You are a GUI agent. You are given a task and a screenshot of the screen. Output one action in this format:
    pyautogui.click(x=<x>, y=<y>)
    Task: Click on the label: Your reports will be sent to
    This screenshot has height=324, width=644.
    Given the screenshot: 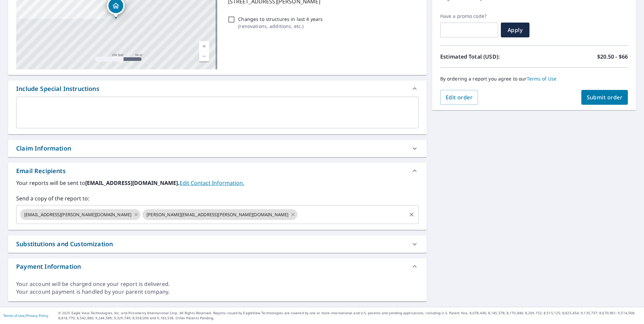 What is the action you would take?
    pyautogui.click(x=217, y=183)
    